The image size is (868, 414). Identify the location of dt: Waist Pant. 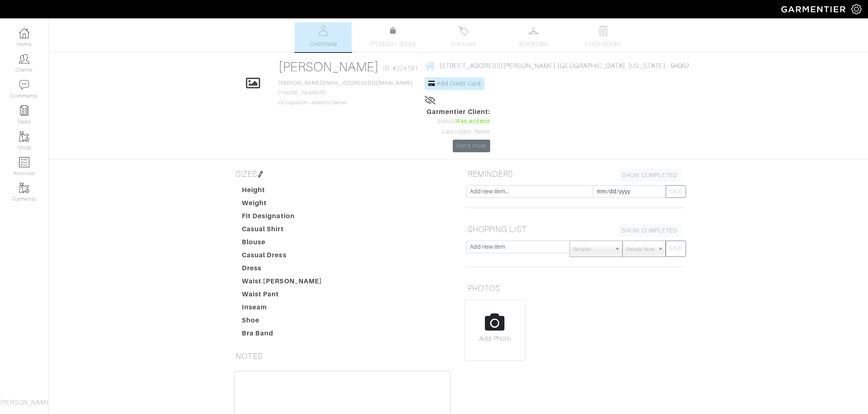
(282, 296).